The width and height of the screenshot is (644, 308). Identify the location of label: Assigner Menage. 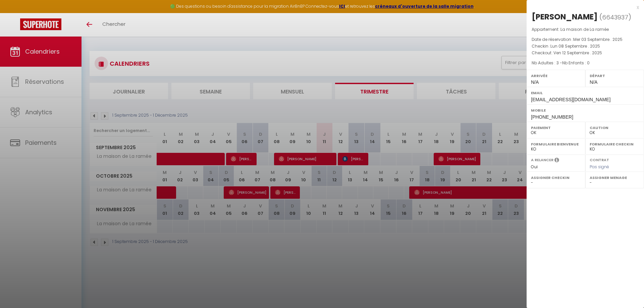
(614, 178).